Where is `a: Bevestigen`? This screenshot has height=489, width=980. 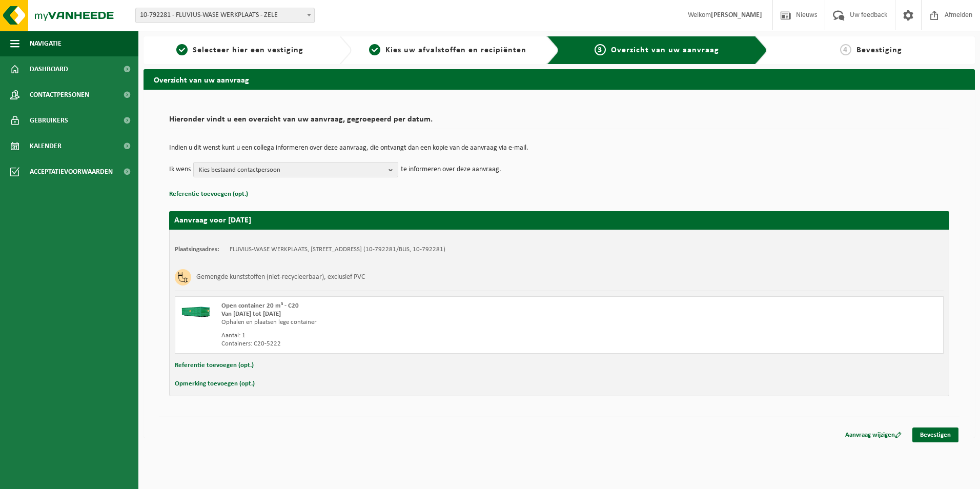 a: Bevestigen is located at coordinates (936, 435).